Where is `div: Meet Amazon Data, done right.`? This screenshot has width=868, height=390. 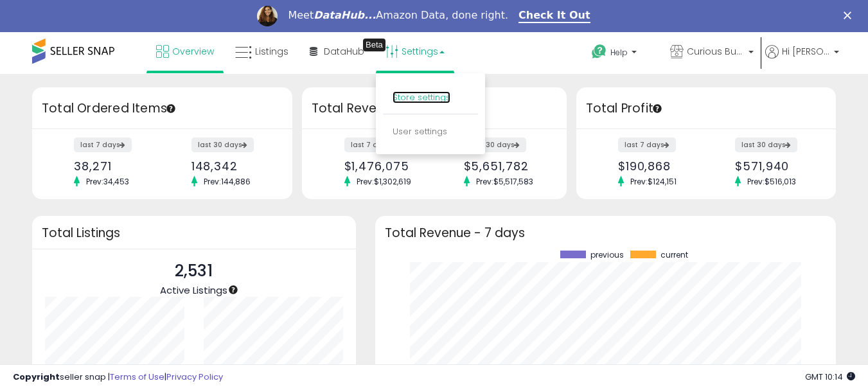
div: Meet Amazon Data, done right. is located at coordinates (398, 16).